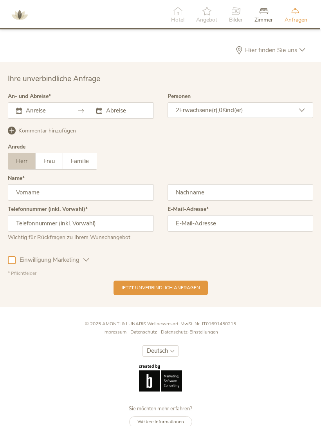 This screenshot has width=321, height=426. Describe the element at coordinates (29, 96) in the screenshot. I see `label: An- und Abreise` at that location.